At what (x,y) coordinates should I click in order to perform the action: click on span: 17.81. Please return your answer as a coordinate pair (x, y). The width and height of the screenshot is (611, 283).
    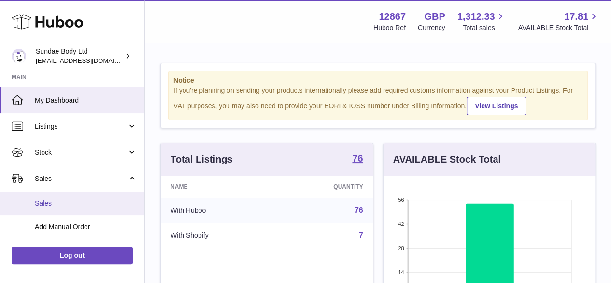
    Looking at the image, I should click on (576, 16).